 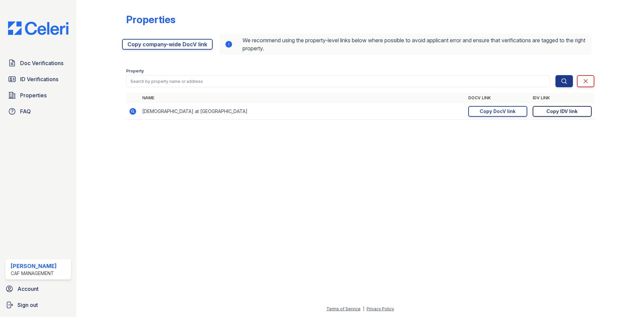 I want to click on a: Account, so click(x=38, y=289).